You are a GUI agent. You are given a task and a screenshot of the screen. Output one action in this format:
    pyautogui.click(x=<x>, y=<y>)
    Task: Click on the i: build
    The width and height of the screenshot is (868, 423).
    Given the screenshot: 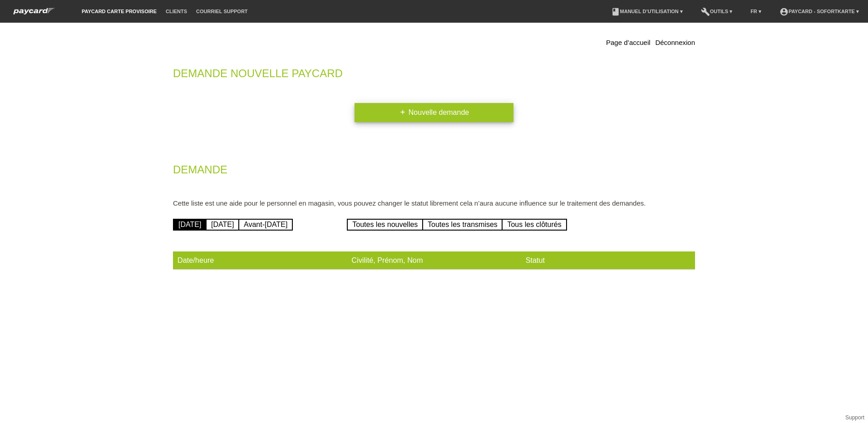 What is the action you would take?
    pyautogui.click(x=705, y=12)
    